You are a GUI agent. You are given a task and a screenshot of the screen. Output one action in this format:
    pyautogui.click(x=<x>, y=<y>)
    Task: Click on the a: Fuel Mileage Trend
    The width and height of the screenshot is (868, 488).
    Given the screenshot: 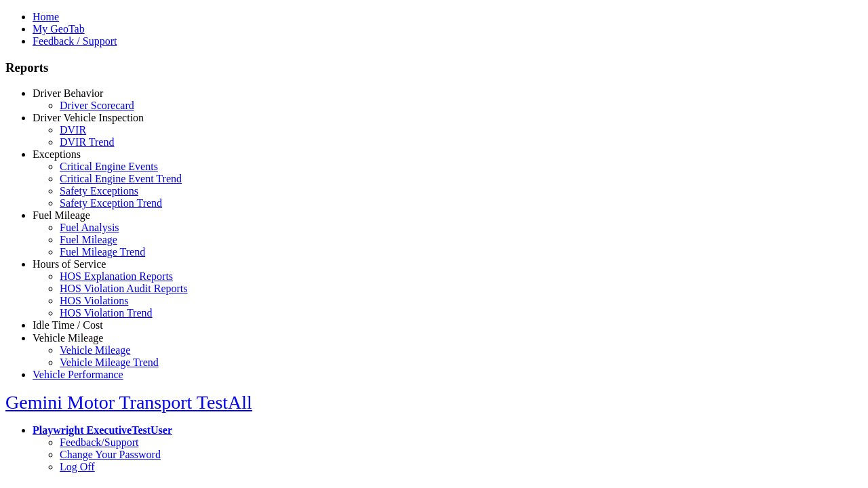 What is the action you would take?
    pyautogui.click(x=102, y=251)
    